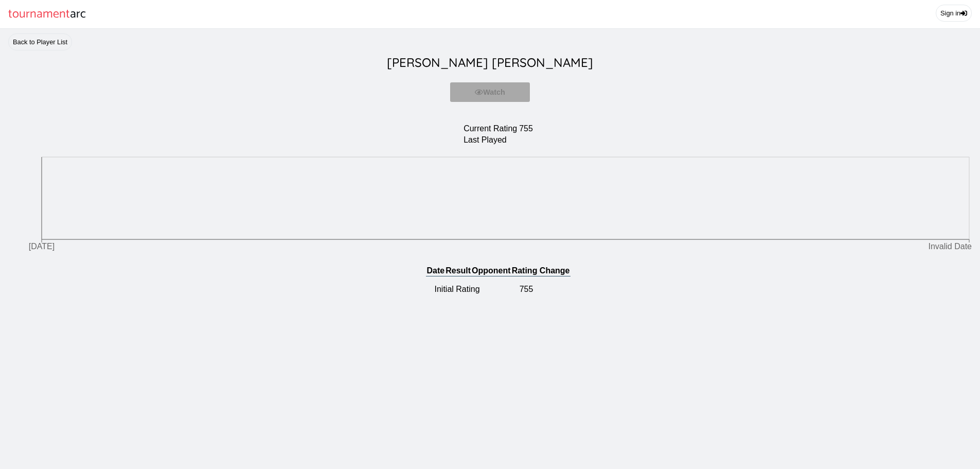 The width and height of the screenshot is (980, 469). I want to click on a: Back to Player List, so click(40, 42).